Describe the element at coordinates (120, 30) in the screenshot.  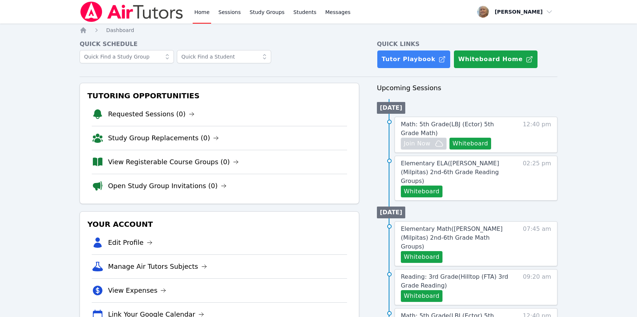
I see `a: Dashboard` at that location.